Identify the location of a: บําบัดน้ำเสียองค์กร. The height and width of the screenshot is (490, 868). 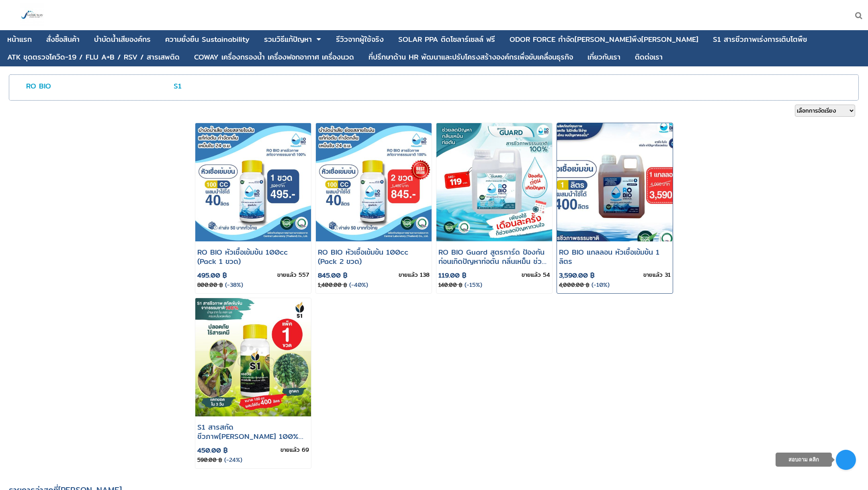
(122, 40).